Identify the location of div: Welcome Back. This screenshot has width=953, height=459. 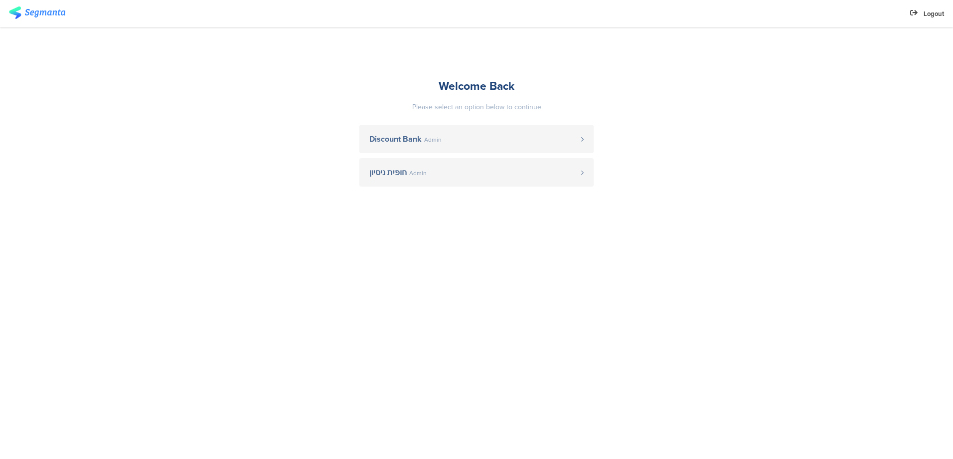
(477, 86).